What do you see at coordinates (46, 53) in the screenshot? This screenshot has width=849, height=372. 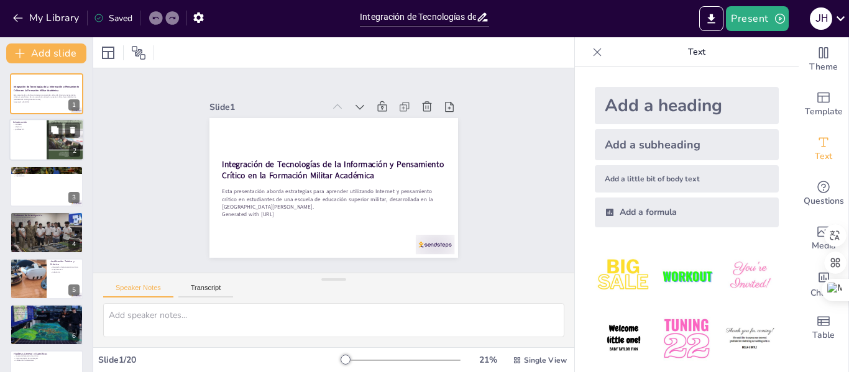 I see `button: Add slide` at bounding box center [46, 53].